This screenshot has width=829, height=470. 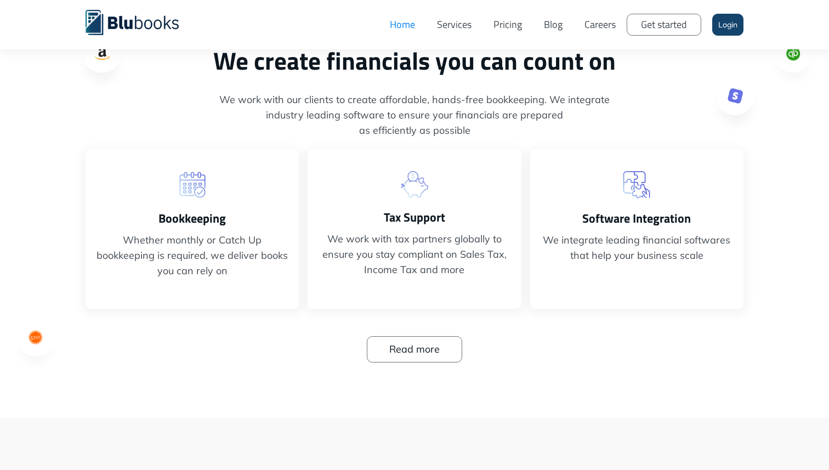 What do you see at coordinates (727, 25) in the screenshot?
I see `a: Login` at bounding box center [727, 25].